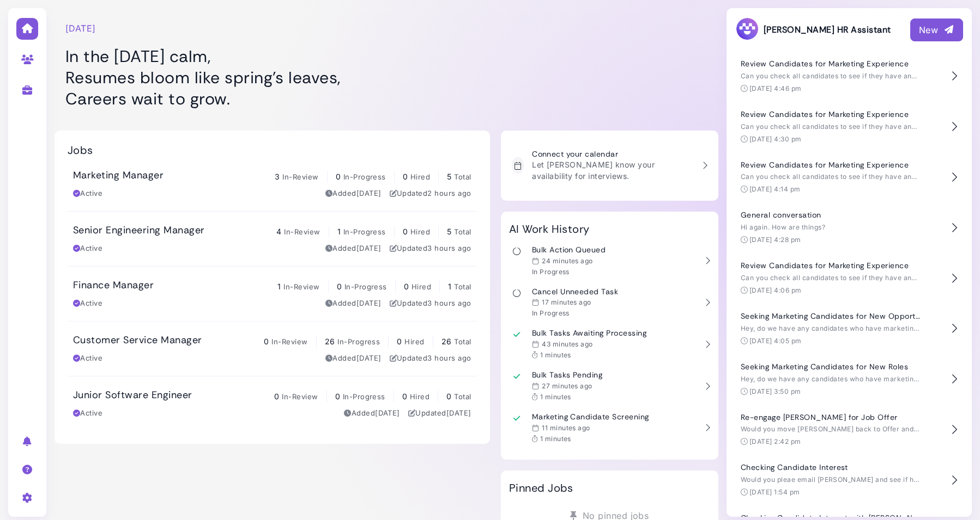 The height and width of the screenshot is (520, 980). What do you see at coordinates (831, 468) in the screenshot?
I see `h4: Checking Candidate Interest` at bounding box center [831, 468].